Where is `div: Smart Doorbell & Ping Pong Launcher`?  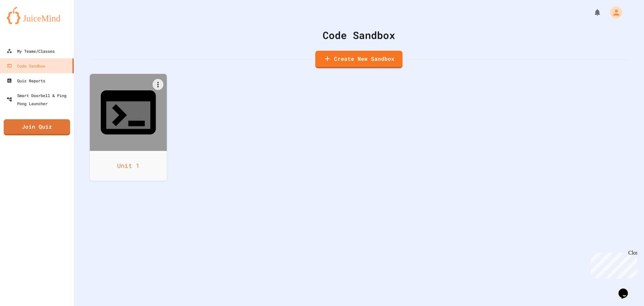 div: Smart Doorbell & Ping Pong Launcher is located at coordinates (39, 99).